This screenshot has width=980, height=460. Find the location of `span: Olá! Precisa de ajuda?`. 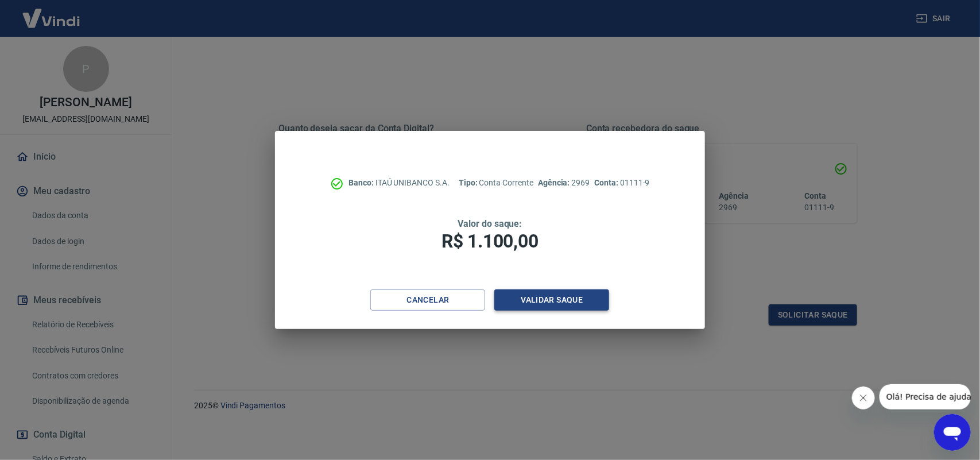

span: Olá! Precisa de ajuda? is located at coordinates (52, 13).